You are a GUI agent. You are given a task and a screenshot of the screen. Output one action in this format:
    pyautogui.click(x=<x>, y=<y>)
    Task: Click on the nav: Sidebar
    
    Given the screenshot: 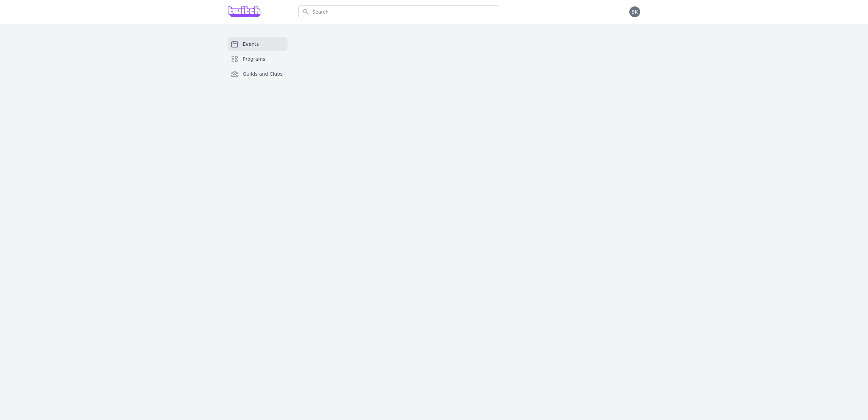 What is the action you would take?
    pyautogui.click(x=258, y=64)
    